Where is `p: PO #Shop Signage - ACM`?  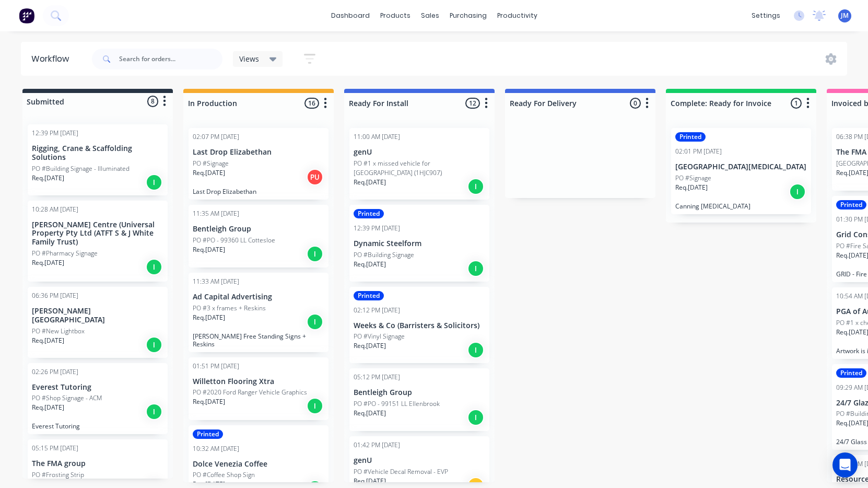
p: PO #Shop Signage - ACM is located at coordinates (67, 398).